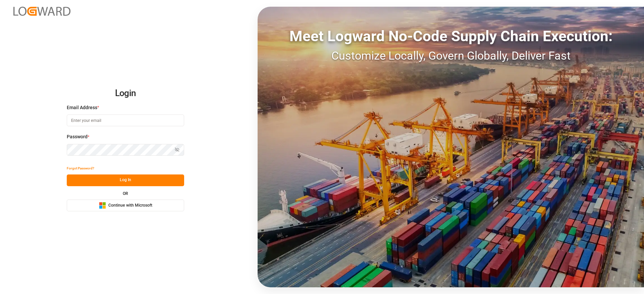  I want to click on span: Password, so click(77, 136).